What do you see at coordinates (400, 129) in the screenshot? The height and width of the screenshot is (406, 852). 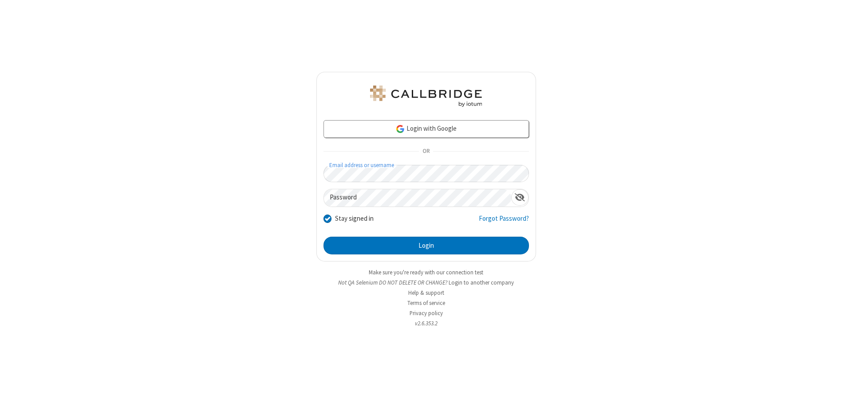 I see `img: google-icon.png` at bounding box center [400, 129].